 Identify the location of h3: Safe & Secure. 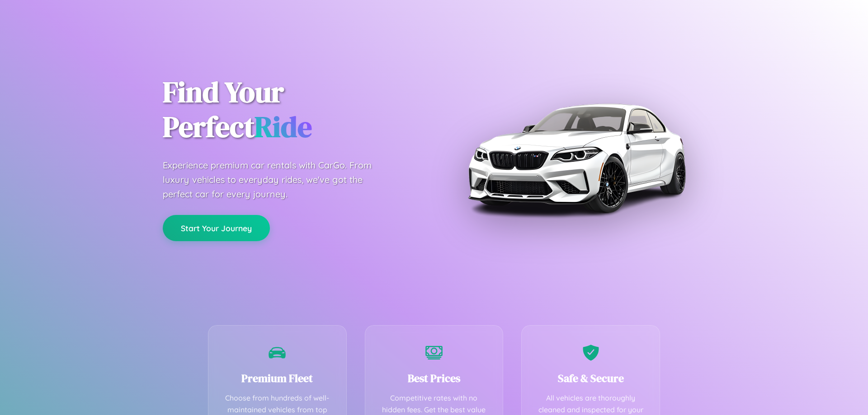
(590, 378).